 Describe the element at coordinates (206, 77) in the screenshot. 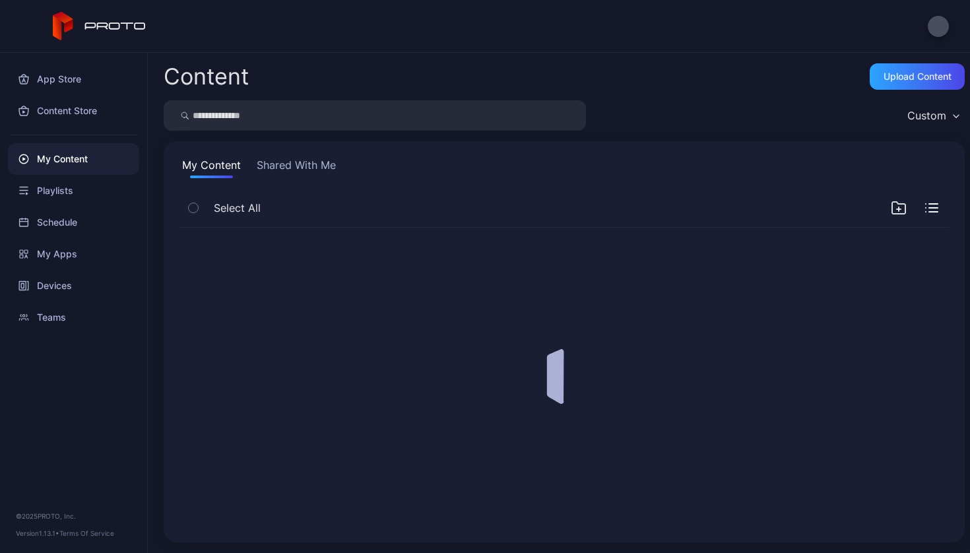

I see `div: Content` at that location.